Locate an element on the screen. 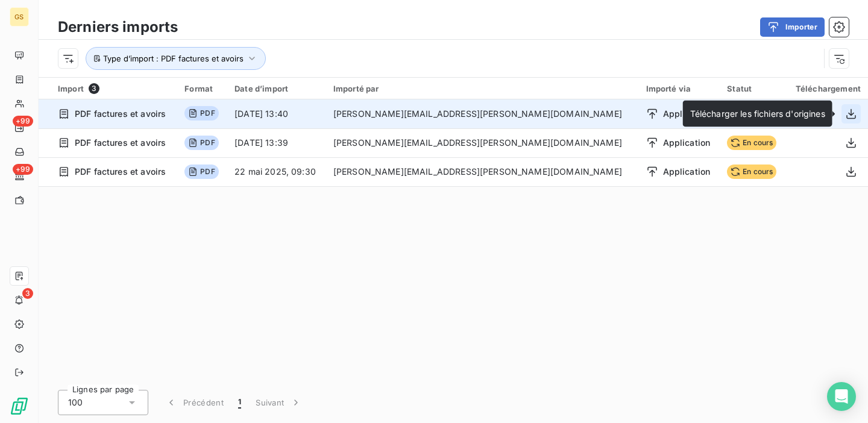  div: GS is located at coordinates (20, 17).